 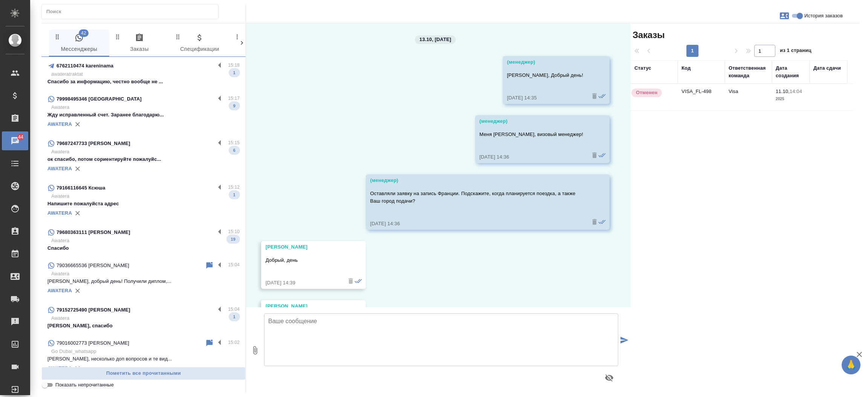 What do you see at coordinates (144, 204) in the screenshot?
I see `p: Напишите пожалуйста адрес` at bounding box center [144, 204].